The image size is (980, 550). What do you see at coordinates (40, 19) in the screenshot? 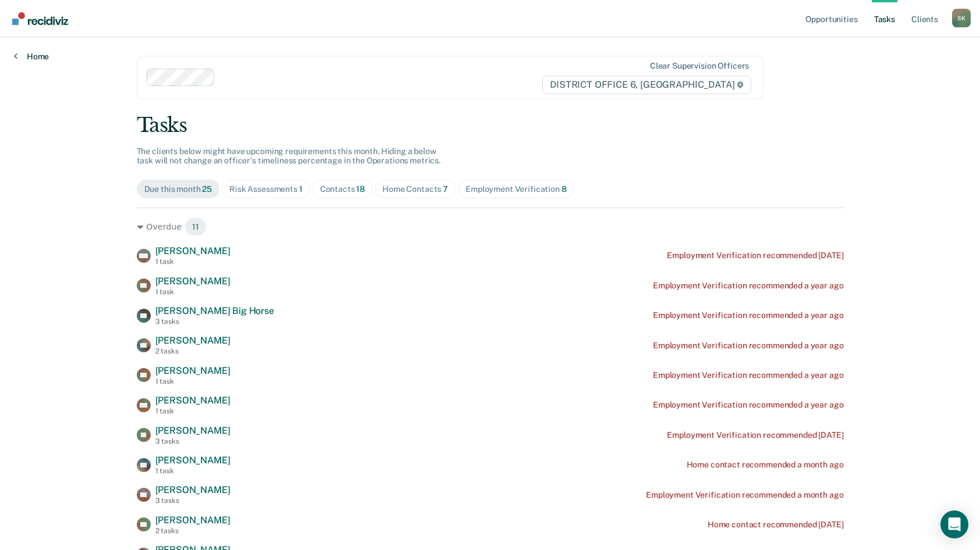
I see `img: Recidiviz` at bounding box center [40, 19].